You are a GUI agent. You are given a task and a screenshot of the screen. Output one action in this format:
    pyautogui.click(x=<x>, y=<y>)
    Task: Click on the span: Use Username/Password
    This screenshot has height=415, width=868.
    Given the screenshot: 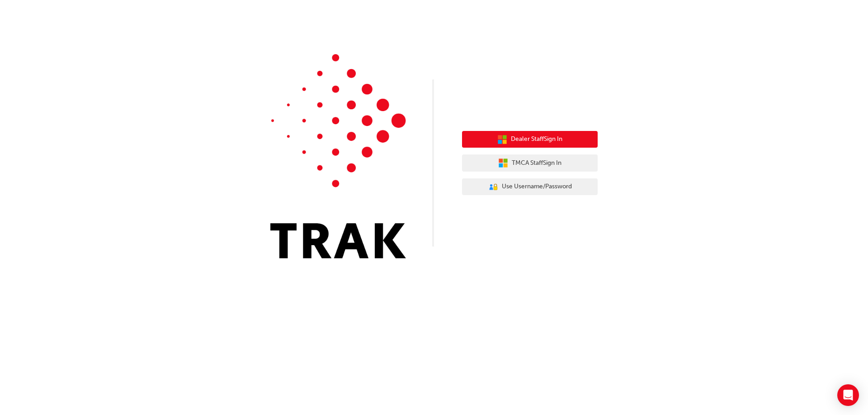 What is the action you would take?
    pyautogui.click(x=536, y=187)
    